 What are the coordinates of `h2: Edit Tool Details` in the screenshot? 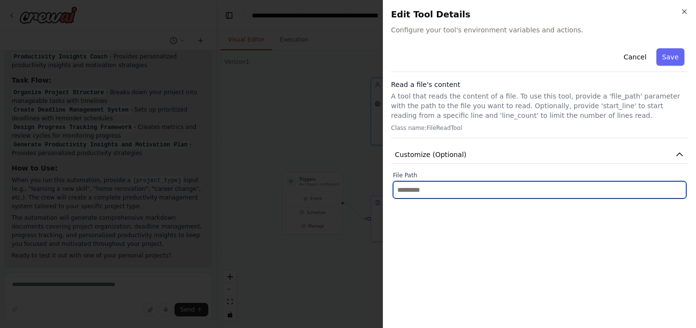 It's located at (539, 14).